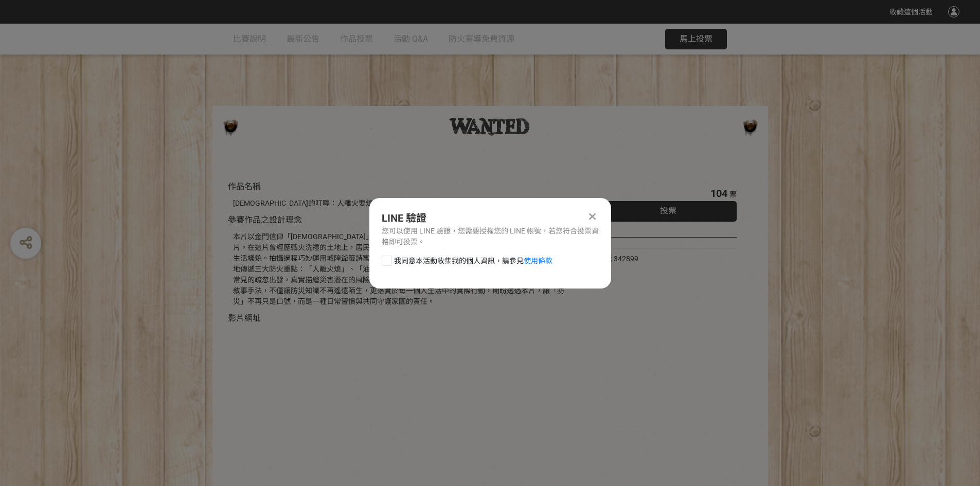 The width and height of the screenshot is (980, 486). Describe the element at coordinates (538, 261) in the screenshot. I see `a: 使用條款` at that location.